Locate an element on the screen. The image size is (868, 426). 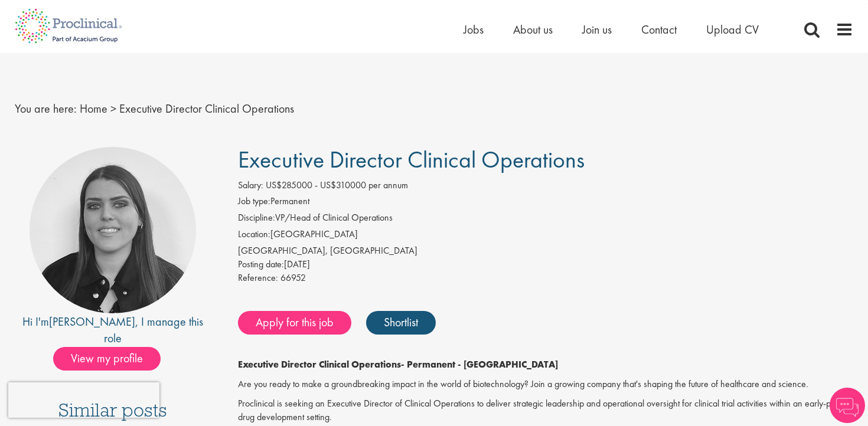
img: imeage of recruiter Ciara Noble is located at coordinates (113, 230).